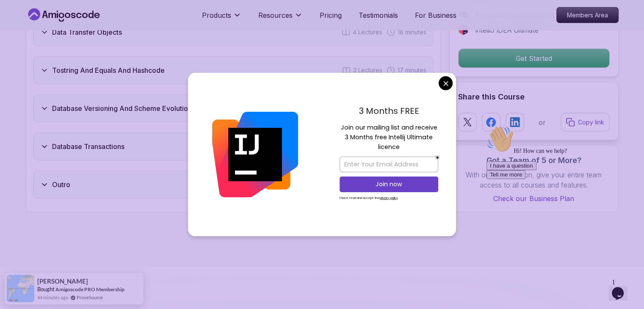 This screenshot has width=644, height=309. What do you see at coordinates (534, 199) in the screenshot?
I see `a: Check our Business Plan` at bounding box center [534, 199].